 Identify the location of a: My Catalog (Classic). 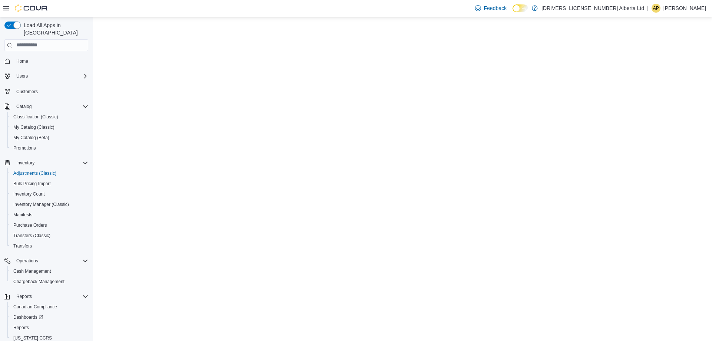
(34, 127).